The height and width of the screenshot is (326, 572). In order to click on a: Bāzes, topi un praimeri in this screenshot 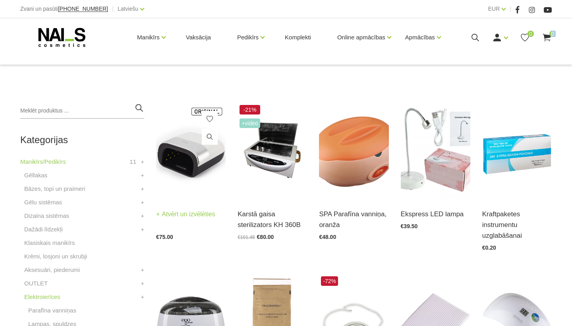, I will do `click(54, 189)`.